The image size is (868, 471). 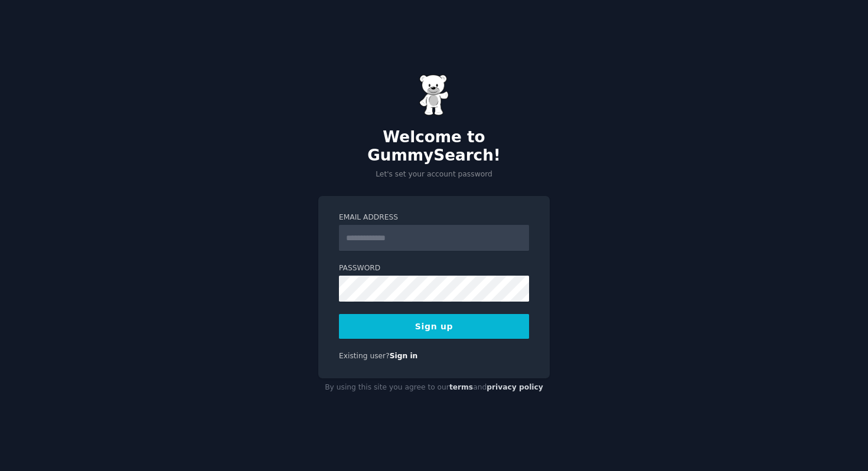 I want to click on div: By using this site you agree to our and, so click(x=434, y=388).